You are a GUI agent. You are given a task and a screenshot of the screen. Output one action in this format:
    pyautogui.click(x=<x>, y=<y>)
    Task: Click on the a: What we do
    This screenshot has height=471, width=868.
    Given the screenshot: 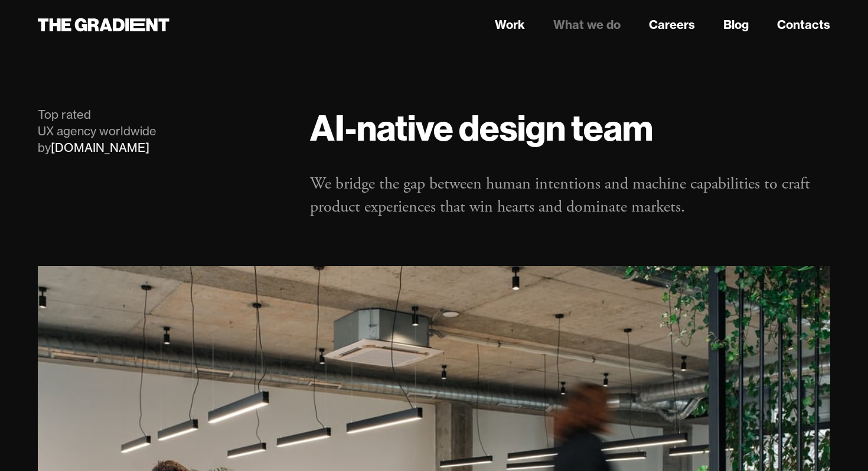 What is the action you would take?
    pyautogui.click(x=586, y=25)
    